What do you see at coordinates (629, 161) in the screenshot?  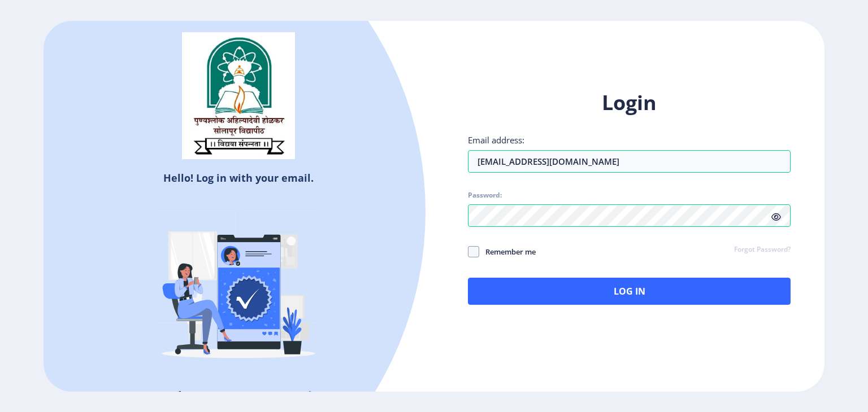 I see `input: Email address` at bounding box center [629, 161].